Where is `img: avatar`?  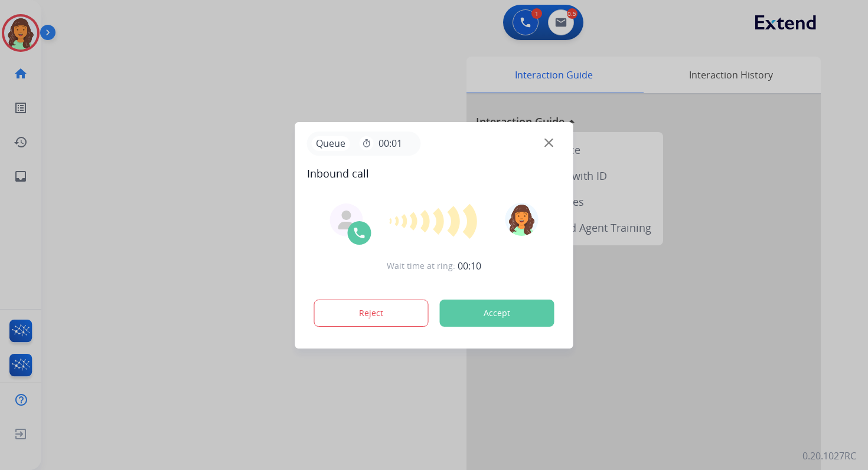 img: avatar is located at coordinates (521, 219).